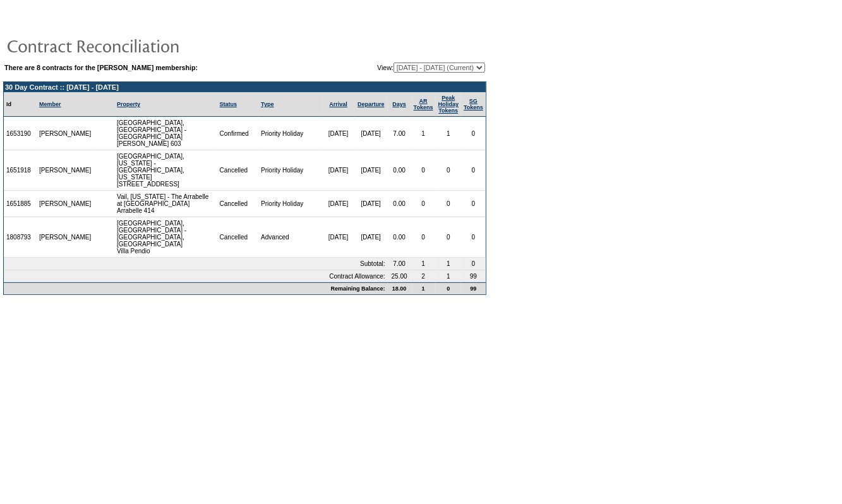  What do you see at coordinates (133, 46) in the screenshot?
I see `img: pgTtlContractReconciliation.gif` at bounding box center [133, 46].